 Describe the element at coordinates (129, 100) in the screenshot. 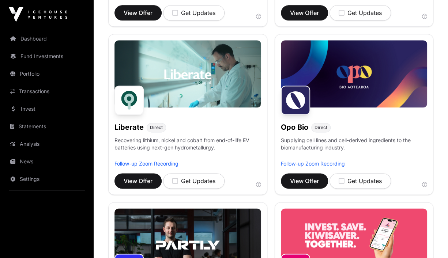

I see `img: Liberate` at that location.